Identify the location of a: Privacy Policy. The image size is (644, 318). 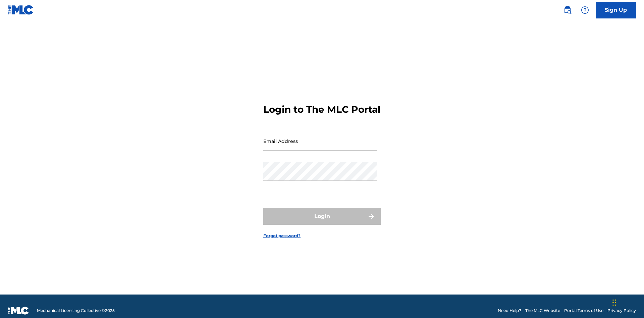
(622, 311).